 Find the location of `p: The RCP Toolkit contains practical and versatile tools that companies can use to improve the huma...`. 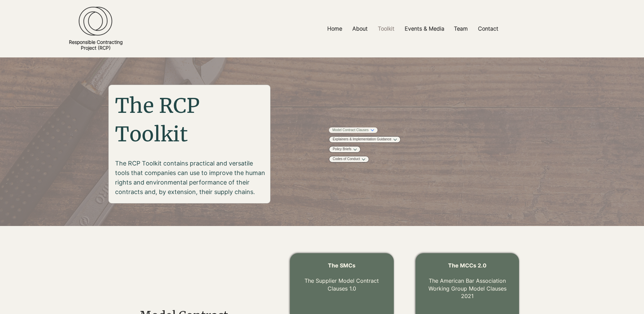

p: The RCP Toolkit contains practical and versatile tools that companies can use to improve the huma... is located at coordinates (190, 177).